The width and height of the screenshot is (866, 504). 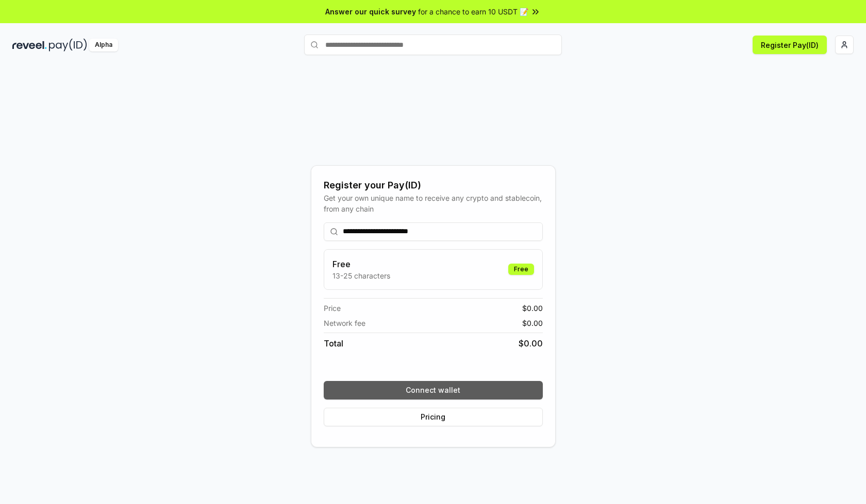 What do you see at coordinates (433, 390) in the screenshot?
I see `button: Connect wallet` at bounding box center [433, 390].